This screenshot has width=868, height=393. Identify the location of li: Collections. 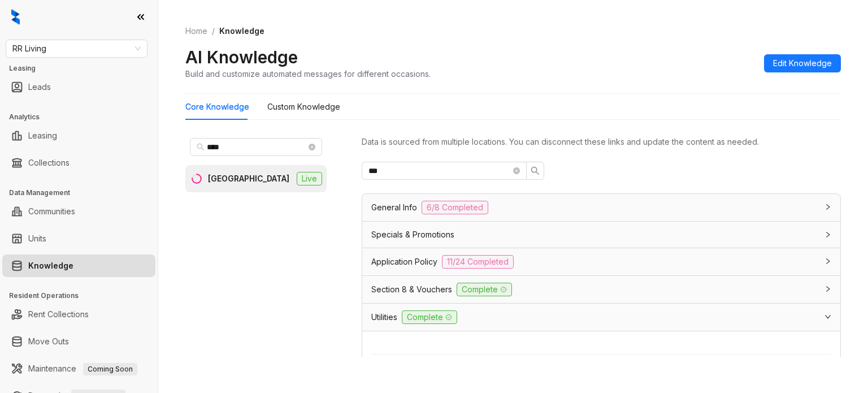
(79, 163).